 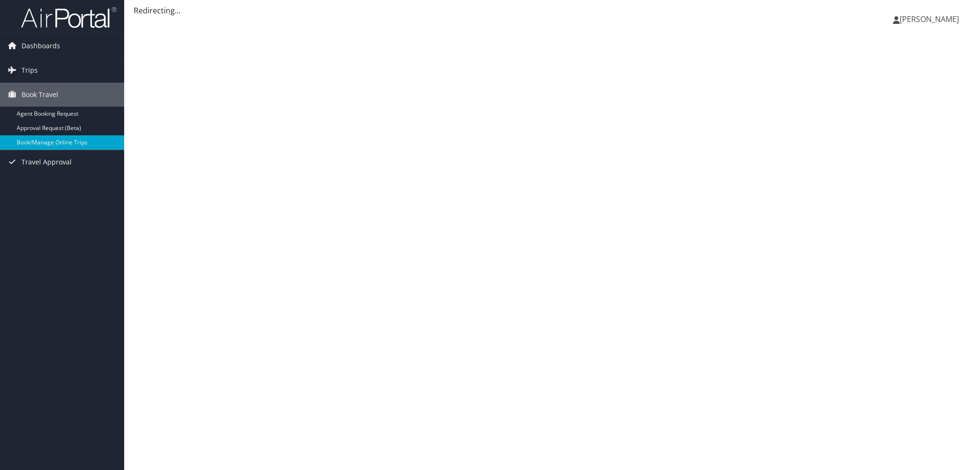 What do you see at coordinates (41, 46) in the screenshot?
I see `span: Dashboards` at bounding box center [41, 46].